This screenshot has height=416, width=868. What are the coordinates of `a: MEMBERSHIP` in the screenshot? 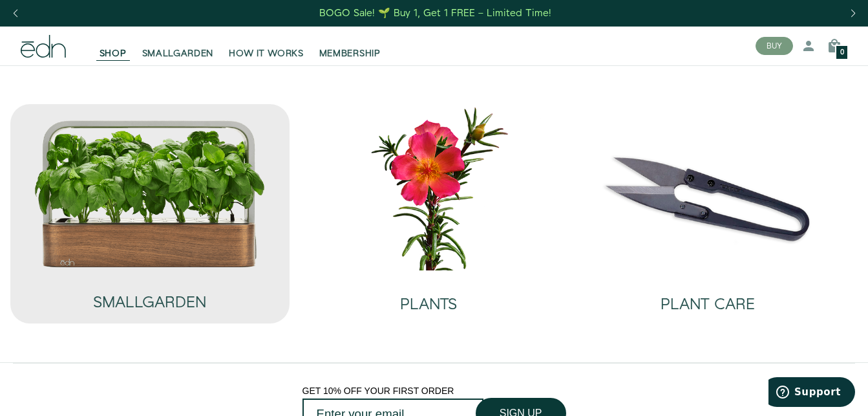 It's located at (349, 46).